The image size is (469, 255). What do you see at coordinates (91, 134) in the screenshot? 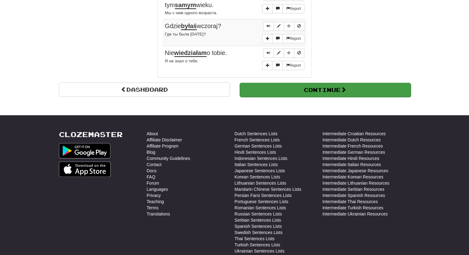
I see `a: Clozemaster` at bounding box center [91, 134].